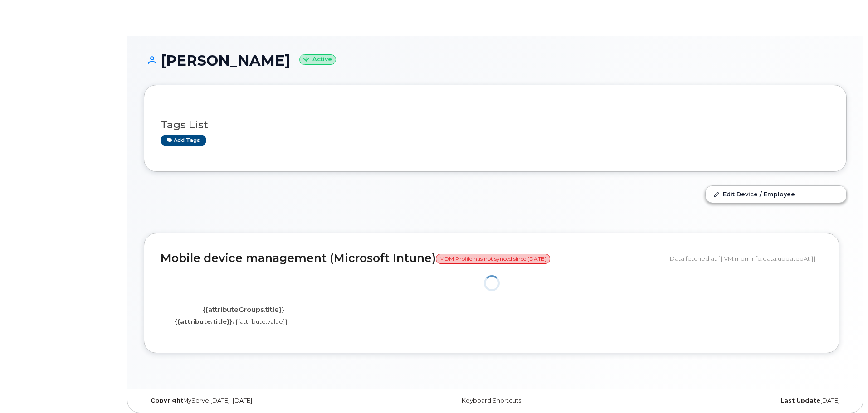 The width and height of the screenshot is (868, 413). Describe the element at coordinates (776, 194) in the screenshot. I see `a: Edit Device / Employee` at that location.